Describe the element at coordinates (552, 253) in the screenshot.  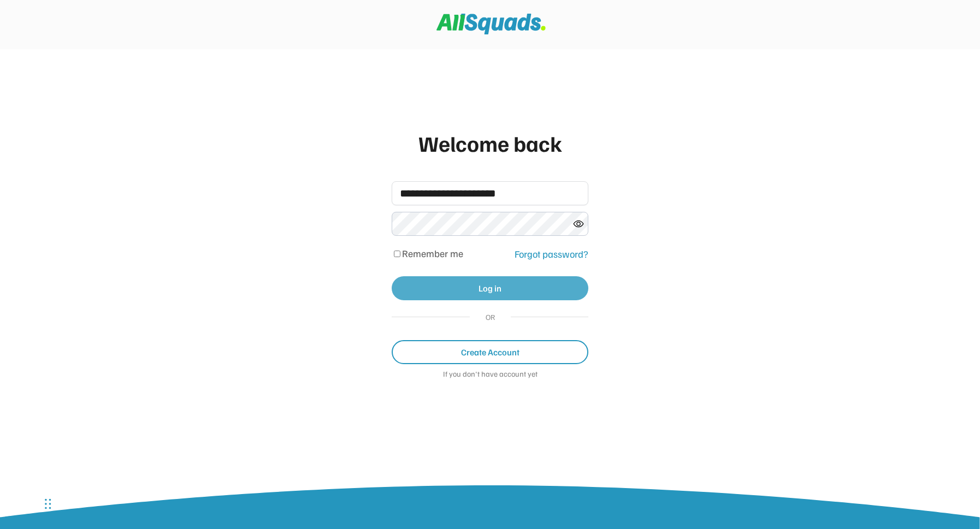
I see `div: Forgot password?` at that location.